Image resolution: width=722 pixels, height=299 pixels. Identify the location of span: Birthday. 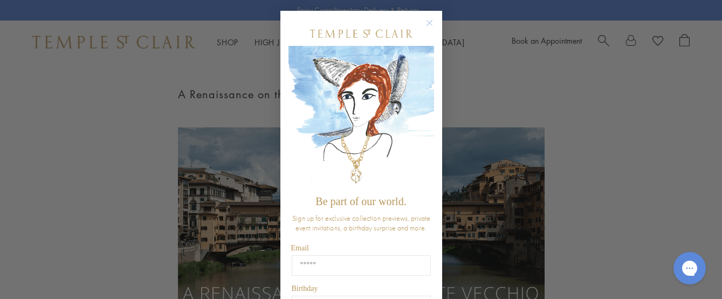
(305, 288).